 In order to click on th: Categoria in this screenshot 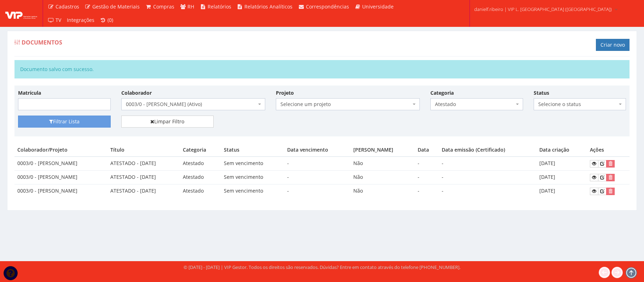, I will do `click(201, 150)`.